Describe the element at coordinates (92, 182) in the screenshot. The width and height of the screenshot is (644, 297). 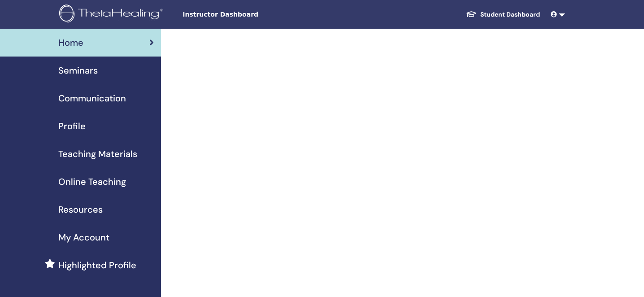
I see `span: Online Teaching` at that location.